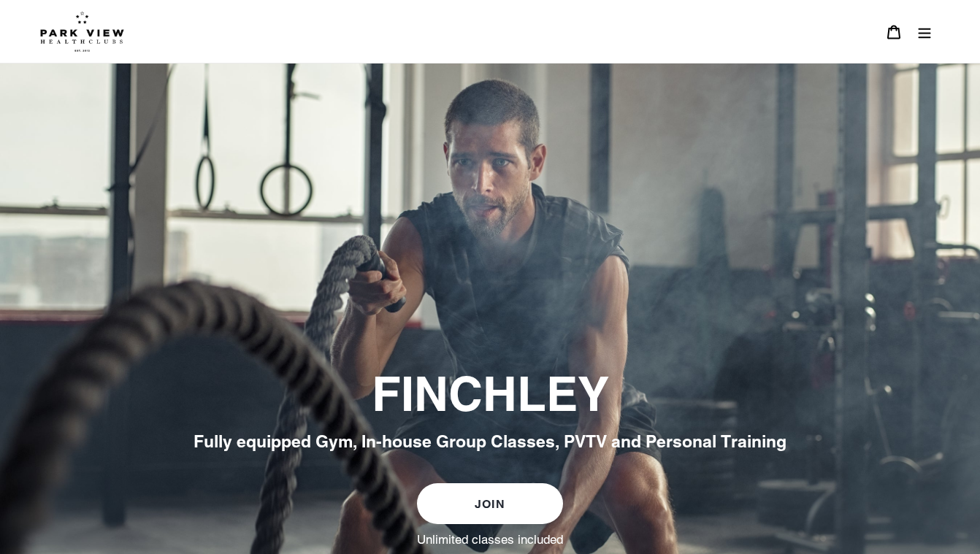  What do you see at coordinates (490, 441) in the screenshot?
I see `span: Fully equipped Gym, In-house Group Classes, PVTV and Personal Training` at bounding box center [490, 441].